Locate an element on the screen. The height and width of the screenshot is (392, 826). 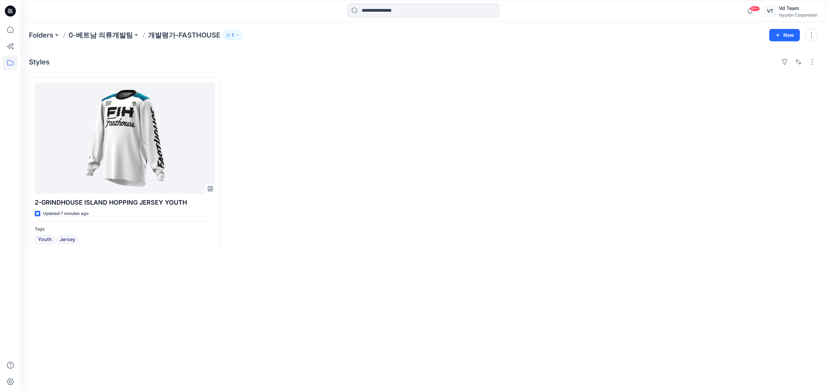
p: 개발평가-FASTHOUSE is located at coordinates (184, 35).